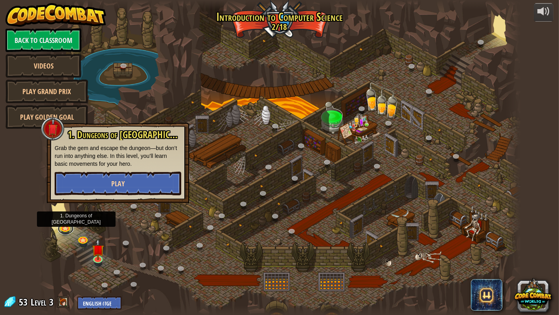 The image size is (559, 315). What do you see at coordinates (118, 183) in the screenshot?
I see `button: Play` at bounding box center [118, 183].